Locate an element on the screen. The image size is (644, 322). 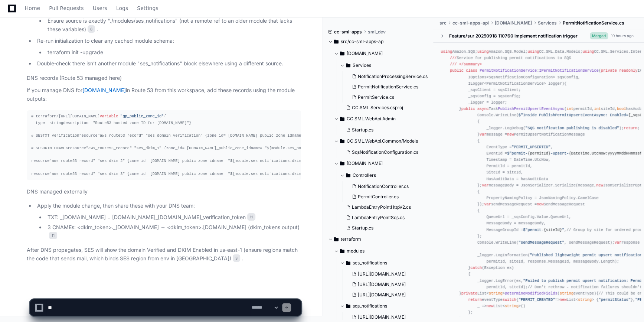
span: Merged is located at coordinates (599, 36).